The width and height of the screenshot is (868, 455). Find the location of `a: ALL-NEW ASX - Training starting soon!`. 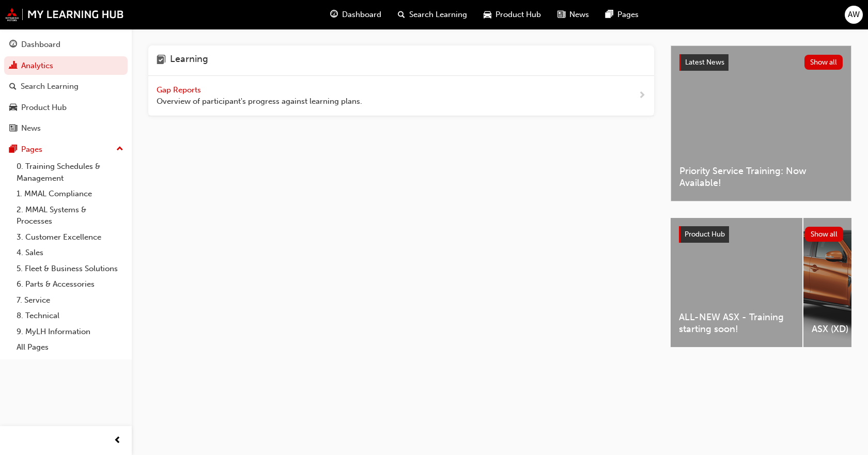

a: ALL-NEW ASX - Training starting soon! is located at coordinates (736, 283).